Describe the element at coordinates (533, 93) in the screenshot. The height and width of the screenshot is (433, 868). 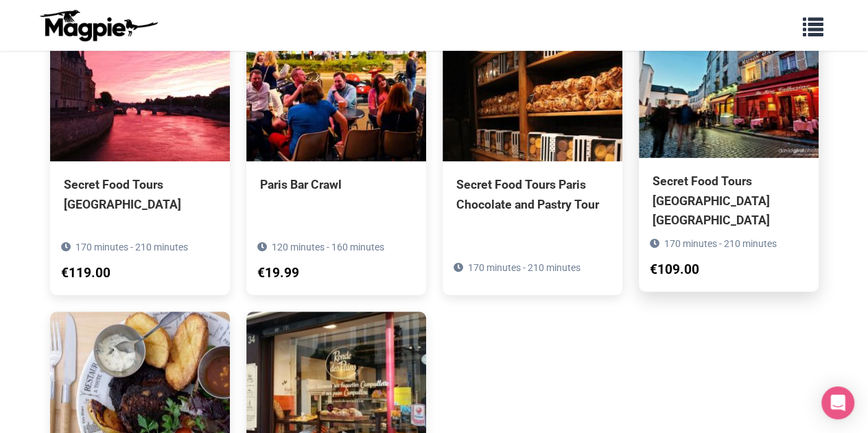
I see `img: Secret Food Tours Paris Chocolate and Pastry Tour` at that location.